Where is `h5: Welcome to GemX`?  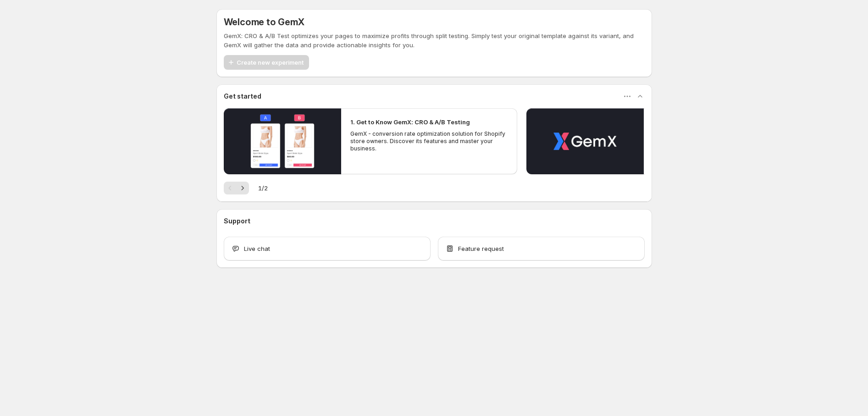
h5: Welcome to GemX is located at coordinates (264, 22).